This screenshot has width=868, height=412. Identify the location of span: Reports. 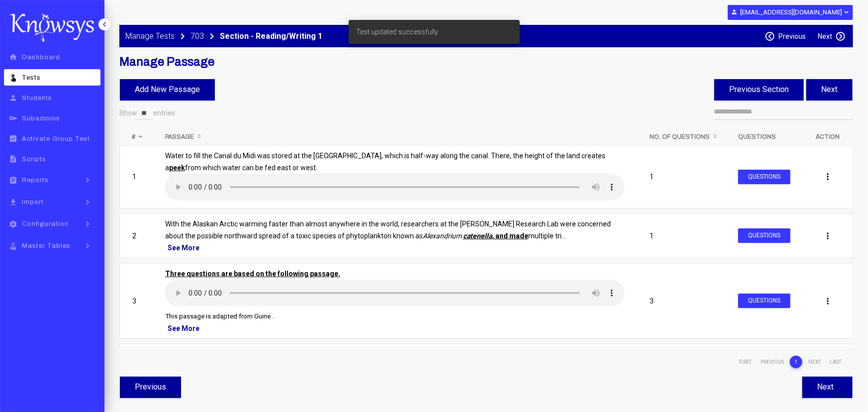
(35, 180).